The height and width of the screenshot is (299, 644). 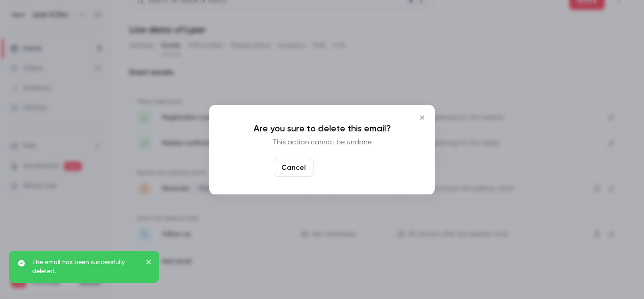 I want to click on button: Close, so click(x=422, y=118).